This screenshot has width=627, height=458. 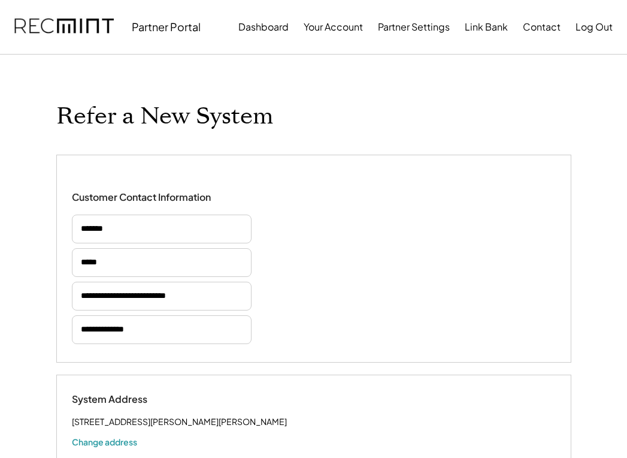 I want to click on h1: Refer a New System, so click(x=165, y=116).